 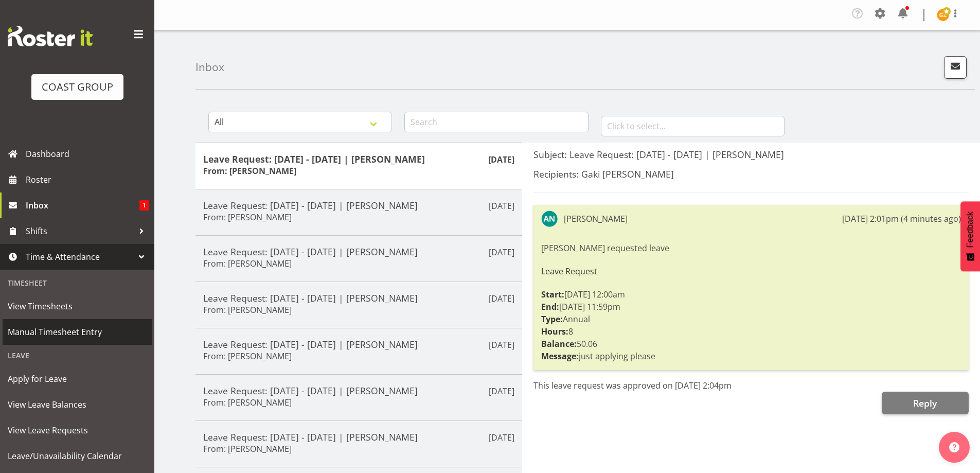 What do you see at coordinates (751, 271) in the screenshot?
I see `h6: Leave Request` at bounding box center [751, 271].